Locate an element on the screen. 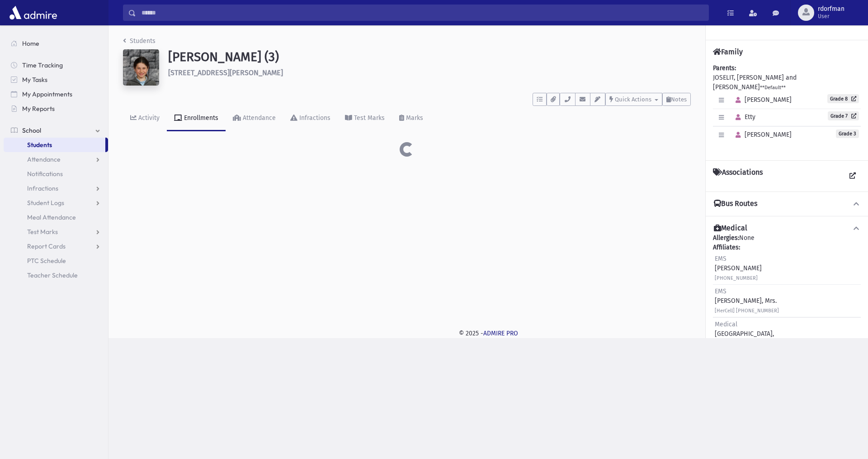 Image resolution: width=868 pixels, height=459 pixels. span: Notifications is located at coordinates (45, 174).